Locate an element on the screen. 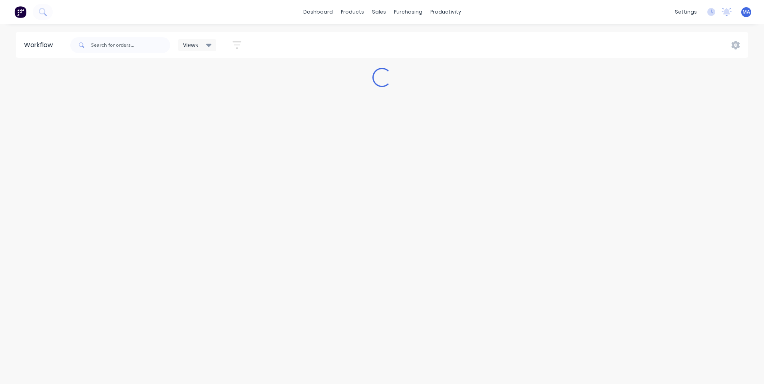 The width and height of the screenshot is (764, 384). img: Factory is located at coordinates (20, 12).